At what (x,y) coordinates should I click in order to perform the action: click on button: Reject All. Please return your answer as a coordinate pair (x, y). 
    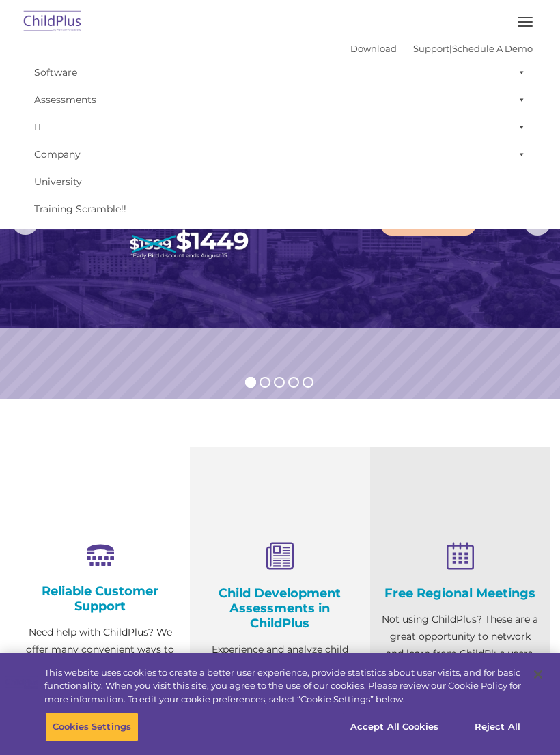
    Looking at the image, I should click on (497, 727).